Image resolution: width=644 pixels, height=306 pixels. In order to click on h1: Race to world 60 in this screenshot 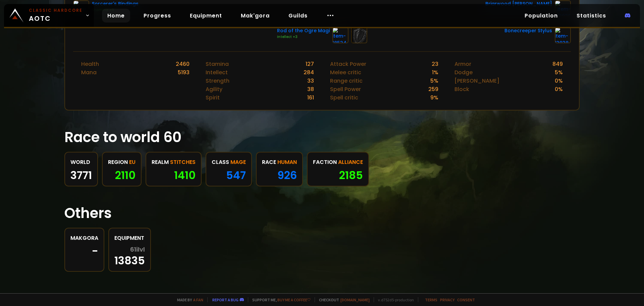, I will do `click(322, 137)`.